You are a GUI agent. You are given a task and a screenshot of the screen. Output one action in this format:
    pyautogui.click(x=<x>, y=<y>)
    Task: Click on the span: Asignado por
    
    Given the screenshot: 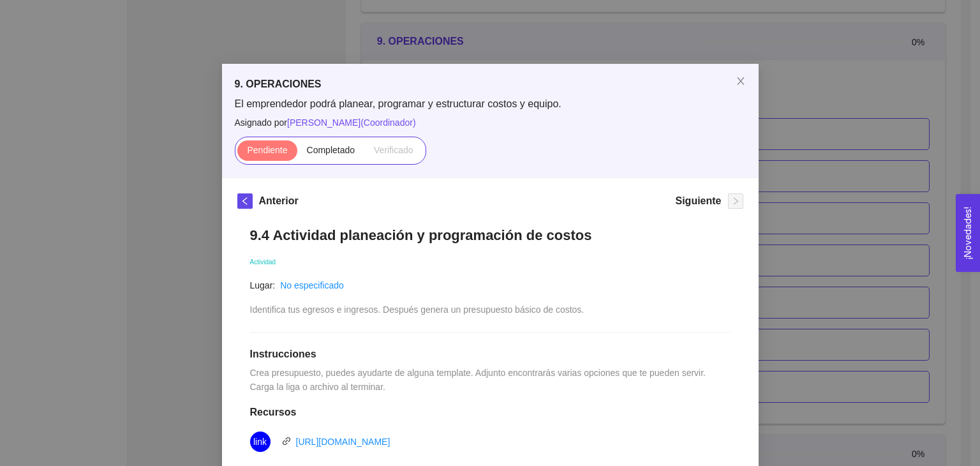 What is the action you would take?
    pyautogui.click(x=490, y=123)
    